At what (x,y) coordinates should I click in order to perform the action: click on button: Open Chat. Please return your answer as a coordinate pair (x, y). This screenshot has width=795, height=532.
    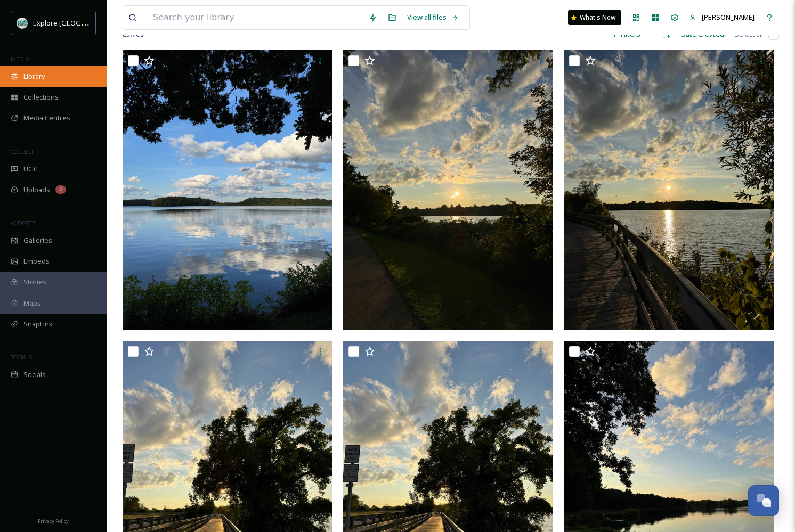
    Looking at the image, I should click on (764, 501).